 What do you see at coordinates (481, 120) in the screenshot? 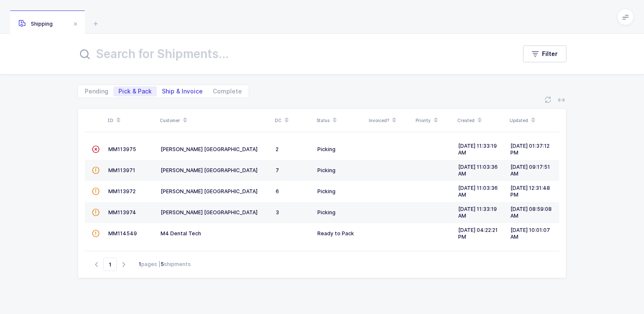
I see `div: Created` at bounding box center [481, 120].